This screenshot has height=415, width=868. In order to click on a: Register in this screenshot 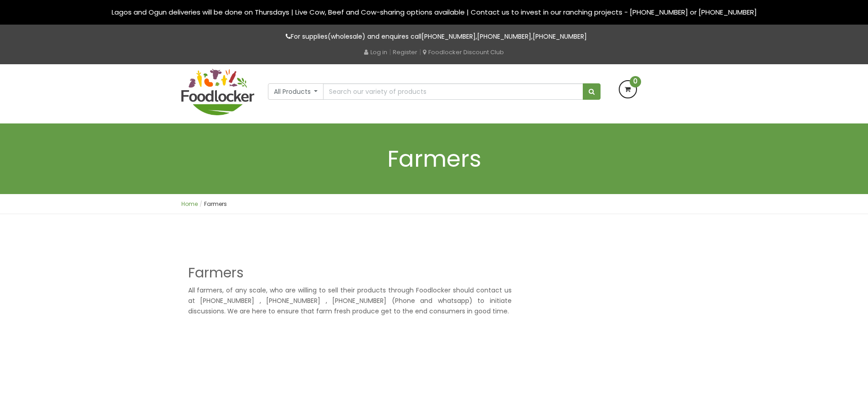, I will do `click(405, 52)`.